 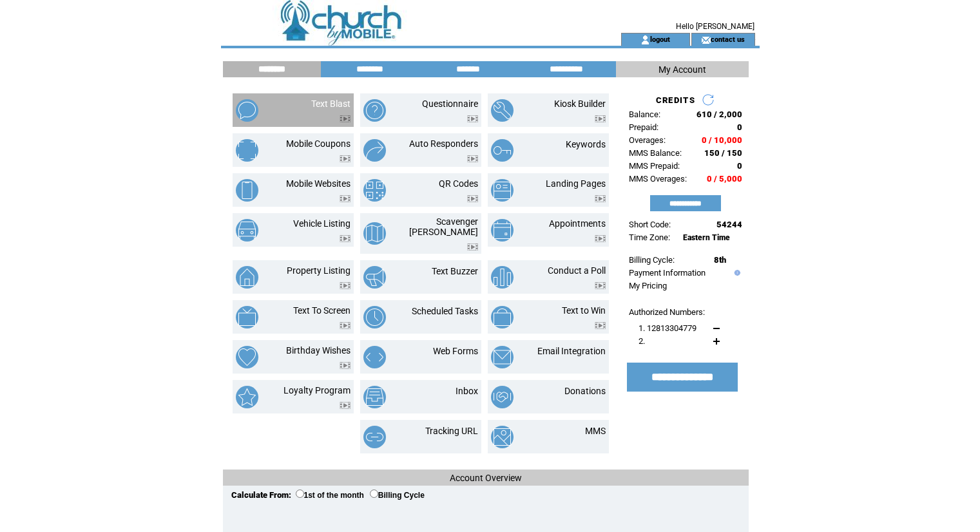 I want to click on a: MMS, so click(x=595, y=431).